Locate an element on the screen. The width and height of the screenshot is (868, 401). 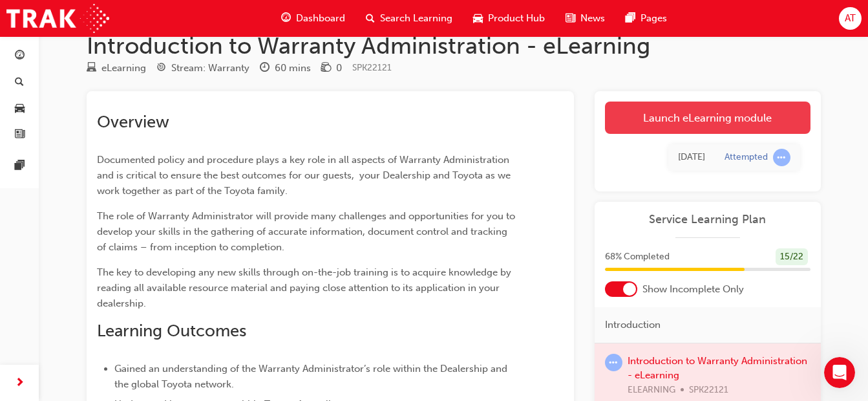
span: clock-icon is located at coordinates (264, 68).